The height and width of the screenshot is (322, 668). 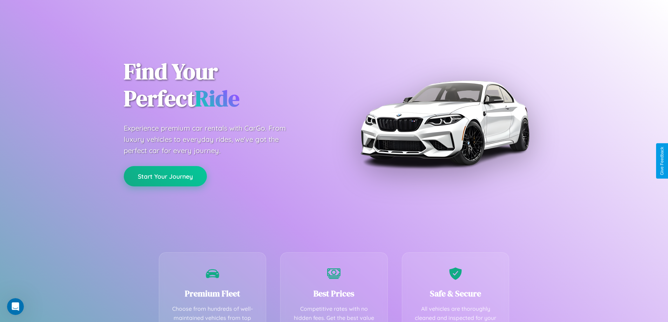 I want to click on button: Start Your Journey, so click(x=165, y=176).